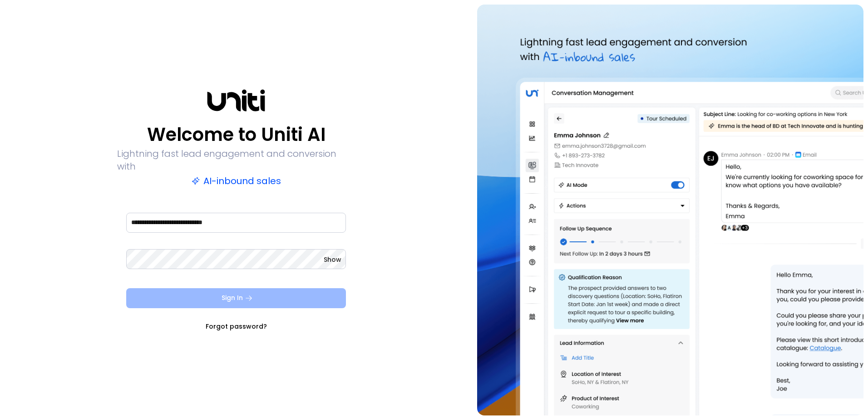 The height and width of the screenshot is (420, 868). What do you see at coordinates (236, 181) in the screenshot?
I see `p: AI-inbound sales` at bounding box center [236, 181].